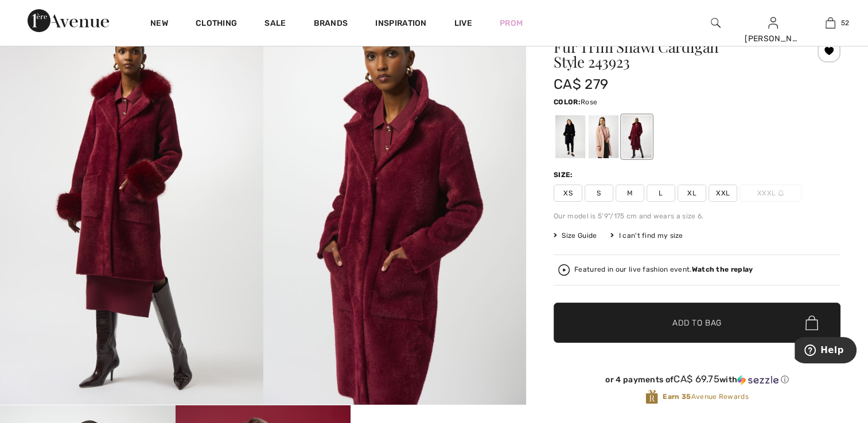 This screenshot has width=868, height=423. Describe the element at coordinates (845, 23) in the screenshot. I see `span: 52` at that location.